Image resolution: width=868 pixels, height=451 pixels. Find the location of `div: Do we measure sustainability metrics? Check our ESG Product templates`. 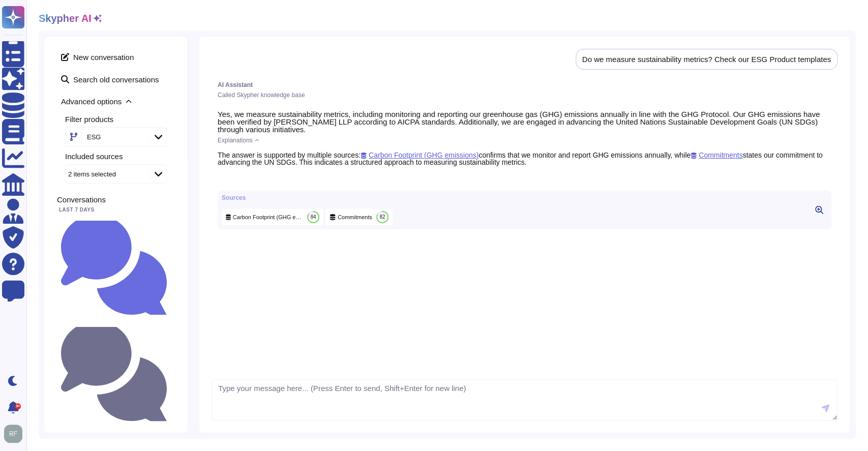

div: Do we measure sustainability metrics? Check our ESG Product templates is located at coordinates (706, 59).